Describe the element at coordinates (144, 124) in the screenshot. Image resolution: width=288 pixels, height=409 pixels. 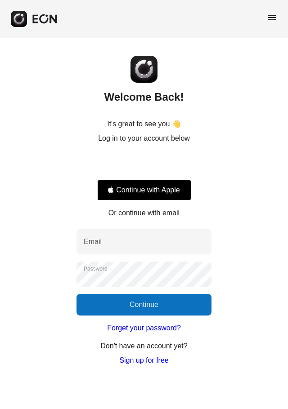
I see `p: It's great to see you 👋` at that location.